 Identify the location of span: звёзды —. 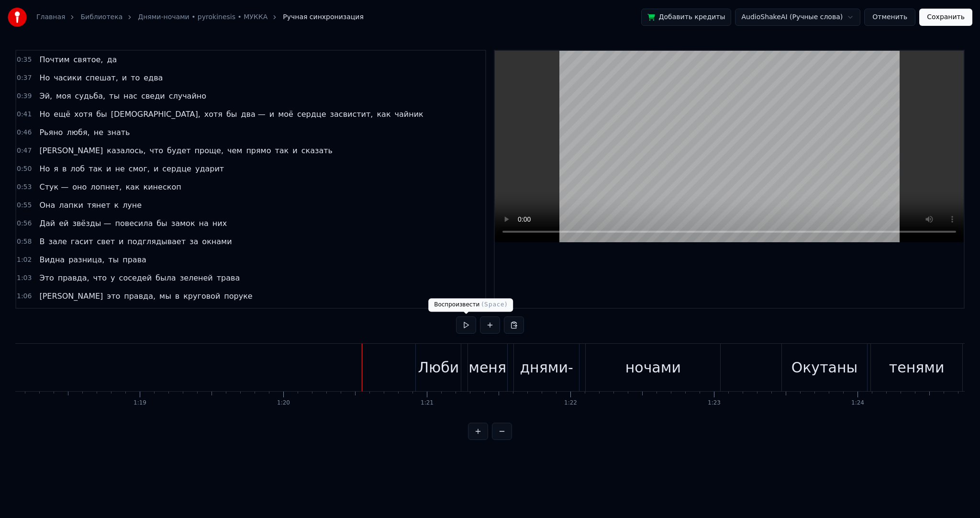
(91, 223).